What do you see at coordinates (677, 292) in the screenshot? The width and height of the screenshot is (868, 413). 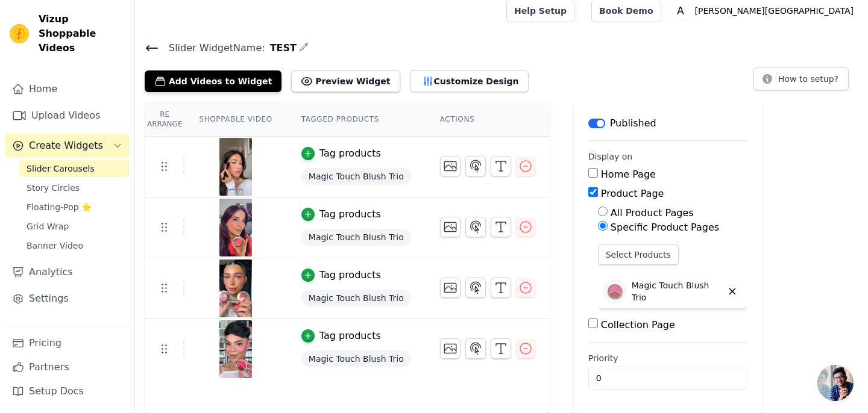 I see `p: Magic Touch Blush Trio` at bounding box center [677, 292].